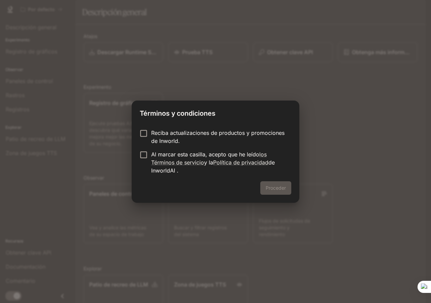  Describe the element at coordinates (241, 163) in the screenshot. I see `a: Política de privacidad` at that location.